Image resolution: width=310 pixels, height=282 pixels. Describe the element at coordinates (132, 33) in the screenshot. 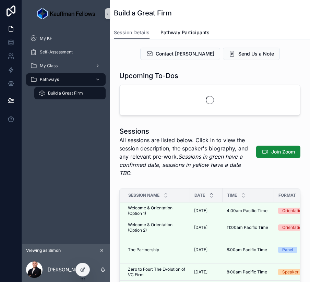

I see `span: Session Details` at that location.